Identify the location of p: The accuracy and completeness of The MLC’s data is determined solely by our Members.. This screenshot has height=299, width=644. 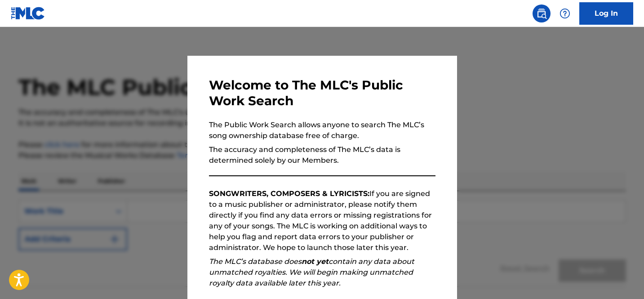
(322, 155).